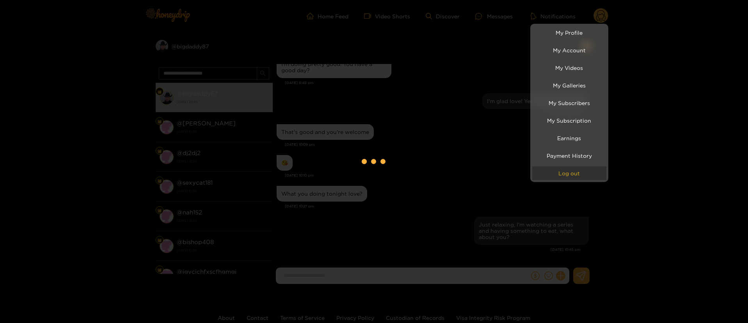  What do you see at coordinates (569, 103) in the screenshot?
I see `a: My Subscribers` at bounding box center [569, 103].